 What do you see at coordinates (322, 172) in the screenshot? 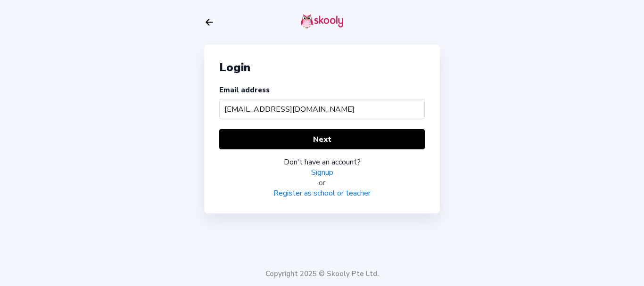
I see `a: Signup` at bounding box center [322, 172].